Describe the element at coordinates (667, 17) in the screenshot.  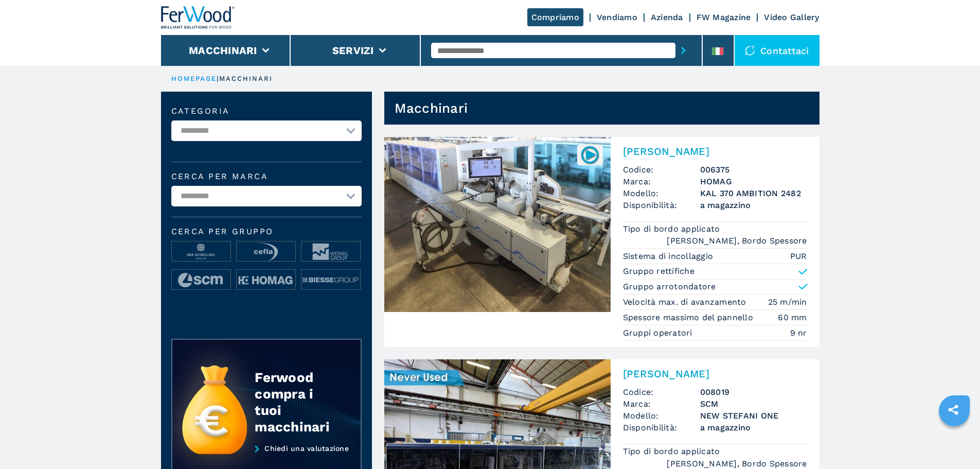
I see `a: Azienda` at that location.